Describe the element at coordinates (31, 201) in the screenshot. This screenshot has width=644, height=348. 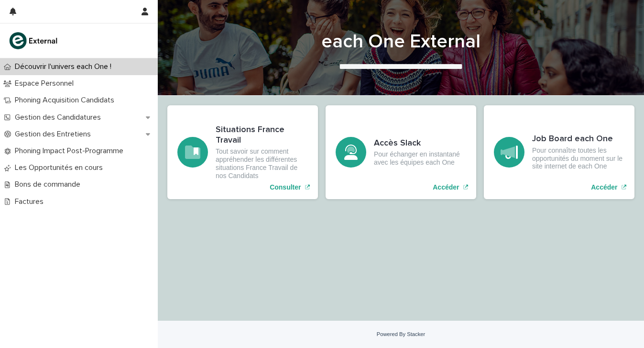
I see `p: Factures` at that location.